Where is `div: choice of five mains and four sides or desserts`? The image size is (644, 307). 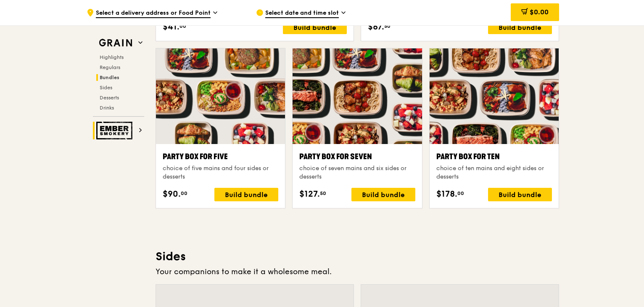 div: choice of five mains and four sides or desserts is located at coordinates (220, 173).